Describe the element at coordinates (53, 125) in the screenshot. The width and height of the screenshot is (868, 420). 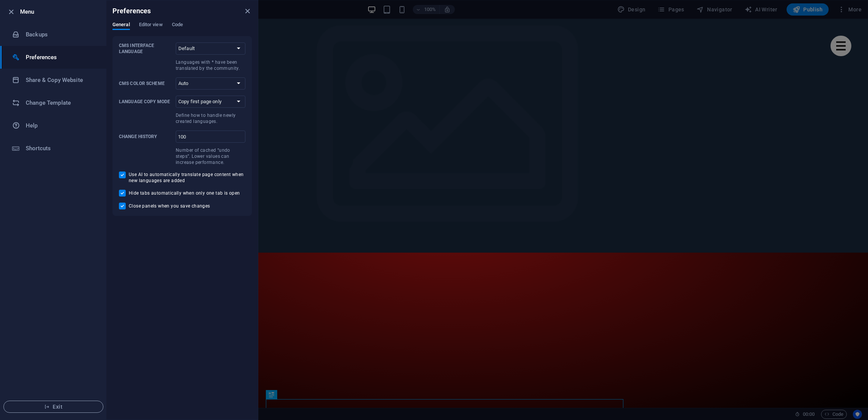
I see `a: Help` at that location.